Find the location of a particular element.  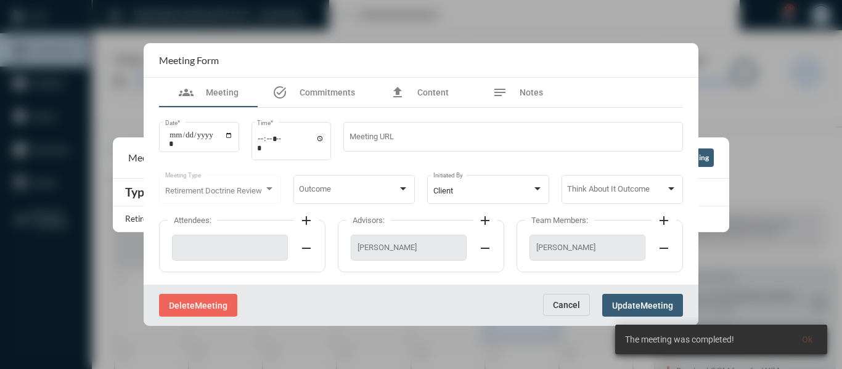

span: Cancel is located at coordinates (566, 305).